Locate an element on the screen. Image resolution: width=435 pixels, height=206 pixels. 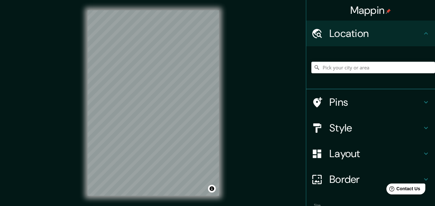
button: Toggle attribution is located at coordinates (212, 189).